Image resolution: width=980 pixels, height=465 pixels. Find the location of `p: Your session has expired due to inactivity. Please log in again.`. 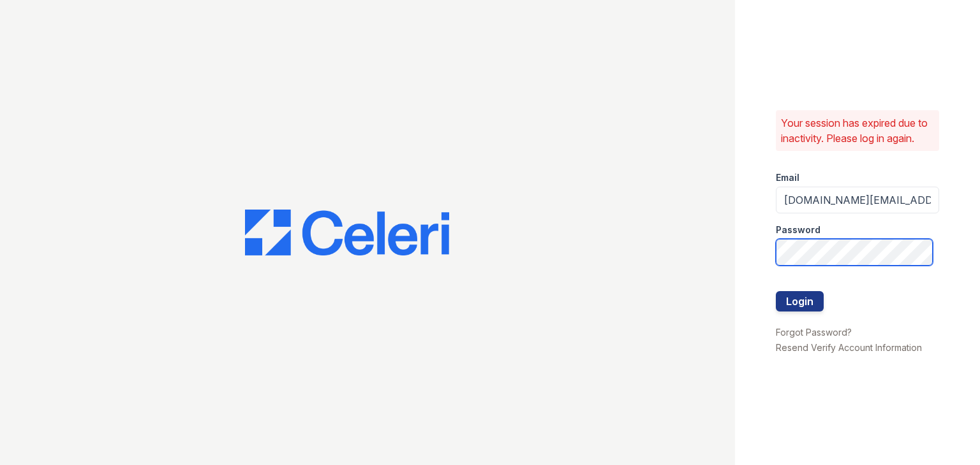

p: Your session has expired due to inactivity. Please log in again. is located at coordinates (857, 131).